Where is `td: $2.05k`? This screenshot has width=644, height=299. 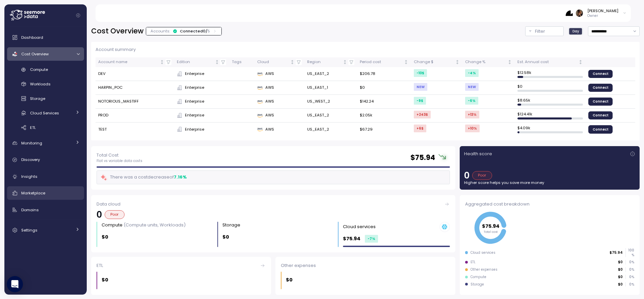 td: $2.05k is located at coordinates (384, 116).